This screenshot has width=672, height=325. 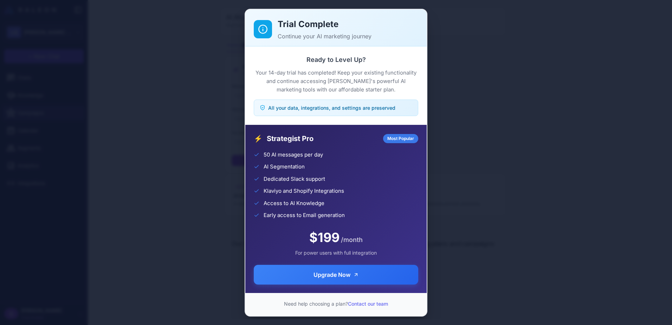 I want to click on span: Access to AI Knowledge, so click(x=294, y=203).